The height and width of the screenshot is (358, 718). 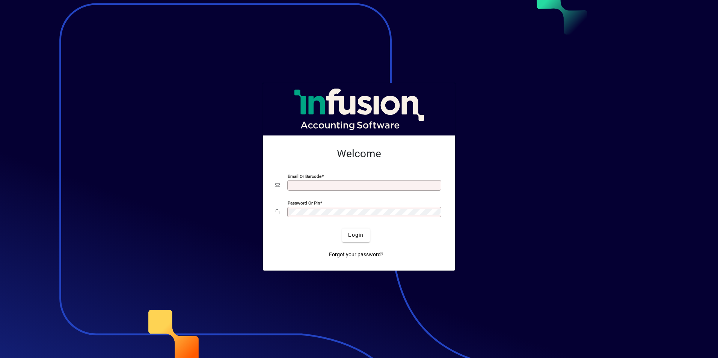 I want to click on mat-label: Password or Pin, so click(x=304, y=203).